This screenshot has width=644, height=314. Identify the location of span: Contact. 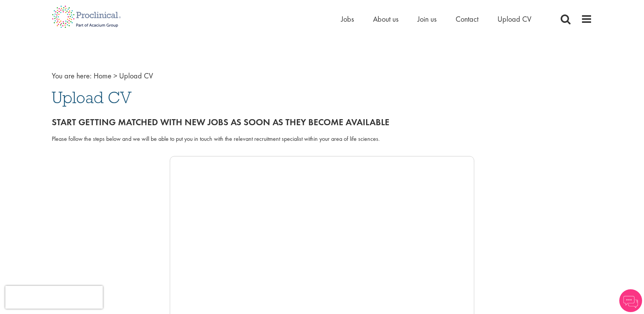
(467, 19).